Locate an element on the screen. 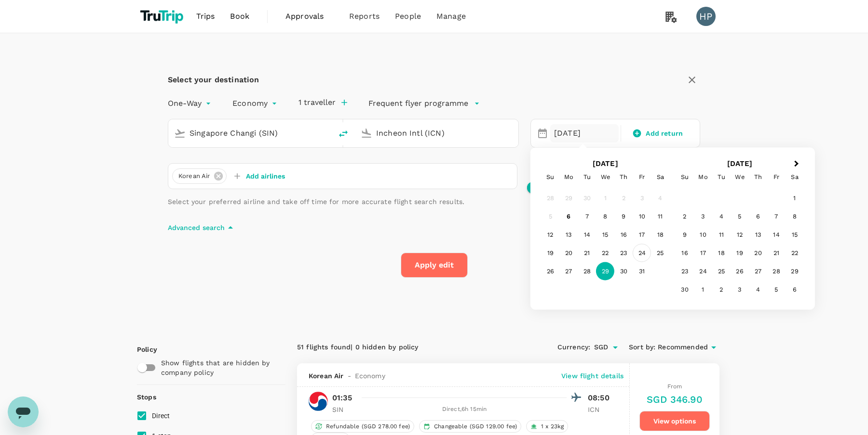 This screenshot has height=435, width=868. span: Manage is located at coordinates (451, 16).